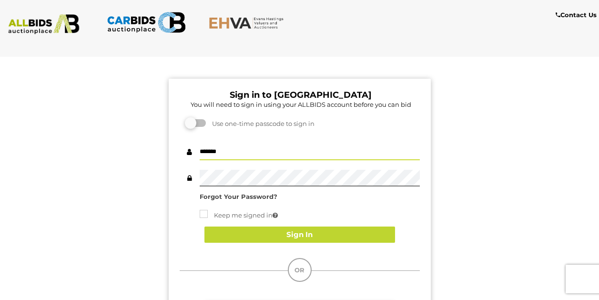 The image size is (599, 300). What do you see at coordinates (146, 22) in the screenshot?
I see `img: CARBIDS.com.au` at bounding box center [146, 22].